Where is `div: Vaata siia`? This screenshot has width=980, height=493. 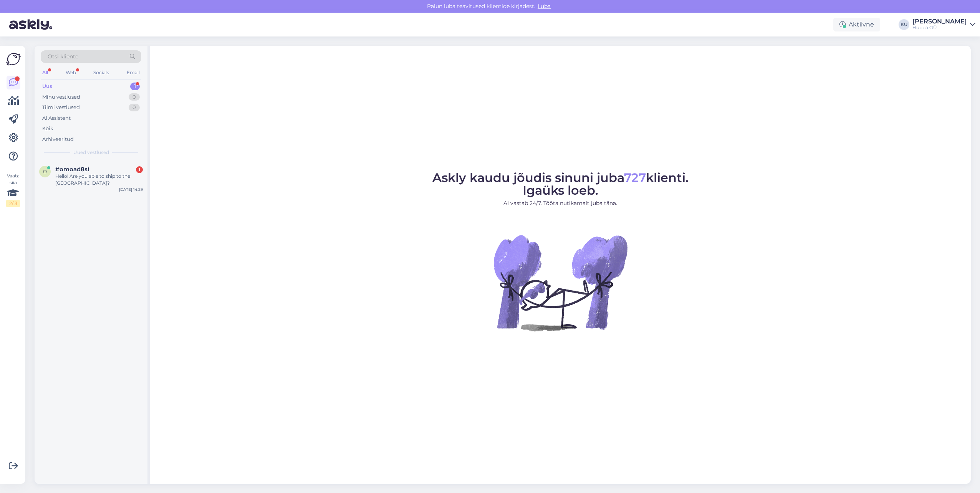 div: Vaata siia is located at coordinates (13, 190).